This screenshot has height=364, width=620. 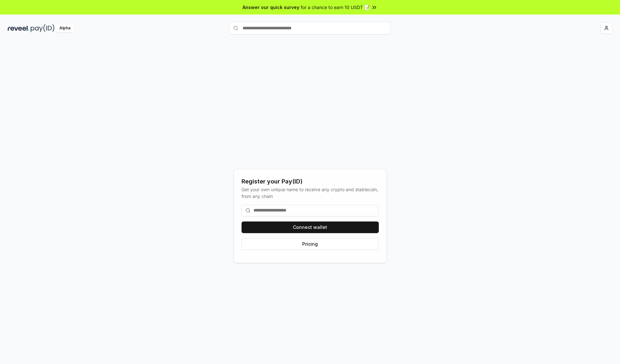 I want to click on button: Connect wallet, so click(x=310, y=228).